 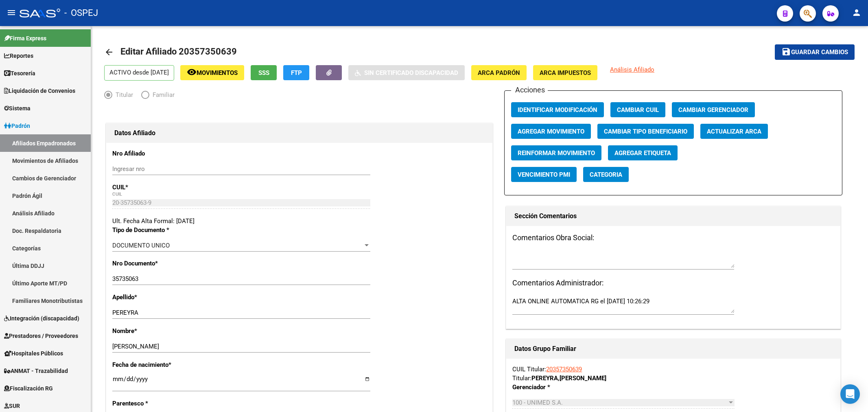 What do you see at coordinates (857, 13) in the screenshot?
I see `mat-icon: person` at bounding box center [857, 13].